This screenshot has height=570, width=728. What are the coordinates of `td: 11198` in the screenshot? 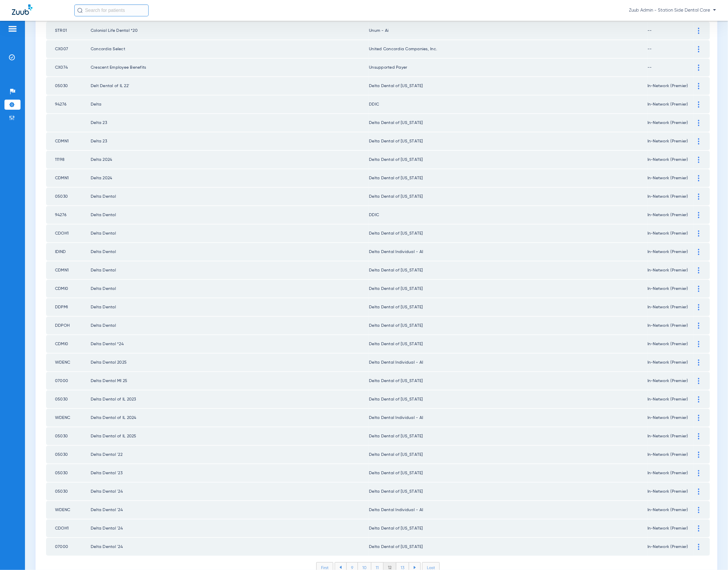 It's located at (69, 160).